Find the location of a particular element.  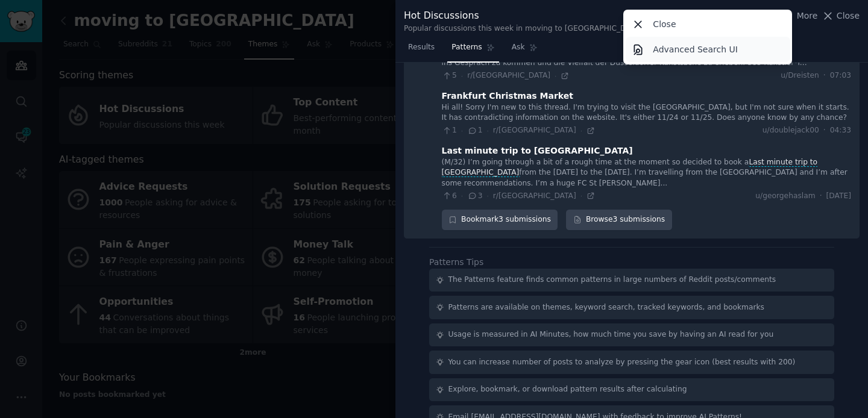

span: Ask is located at coordinates (518, 47).